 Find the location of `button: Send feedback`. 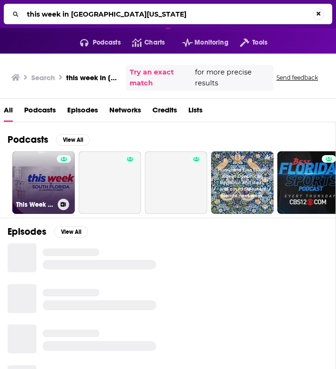

button: Send feedback is located at coordinates (297, 77).